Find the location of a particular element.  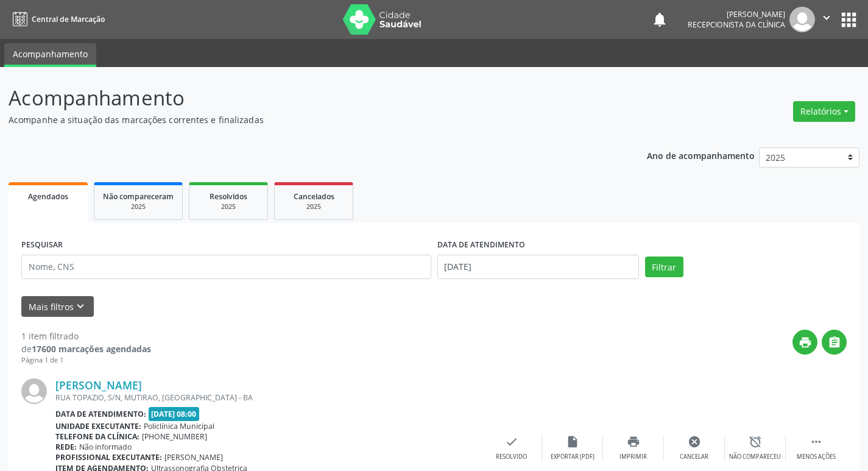

button: notifications is located at coordinates (660, 19).